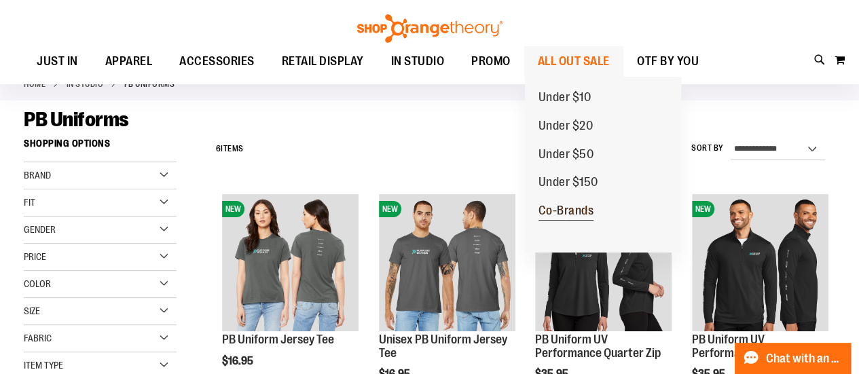 The height and width of the screenshot is (374, 859). I want to click on label: Sort By, so click(708, 148).